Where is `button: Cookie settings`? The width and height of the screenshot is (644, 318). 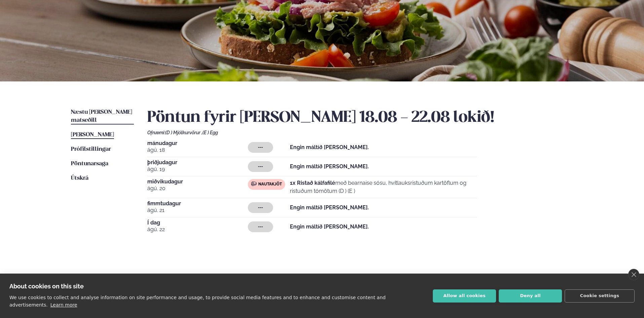 button: Cookie settings is located at coordinates (600, 296).